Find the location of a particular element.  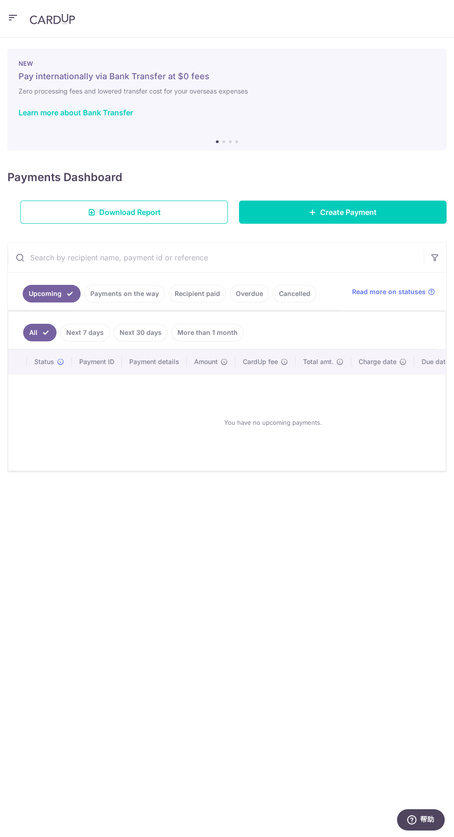

h6: Zero processing fees and lowered transfer cost for your overseas expenses is located at coordinates (227, 91).